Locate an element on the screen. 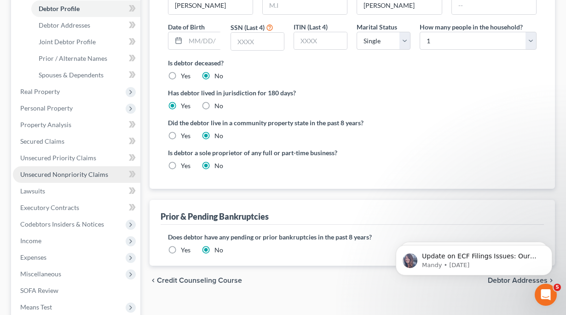 This screenshot has width=566, height=315. span: Spouses & Dependents is located at coordinates (71, 75).